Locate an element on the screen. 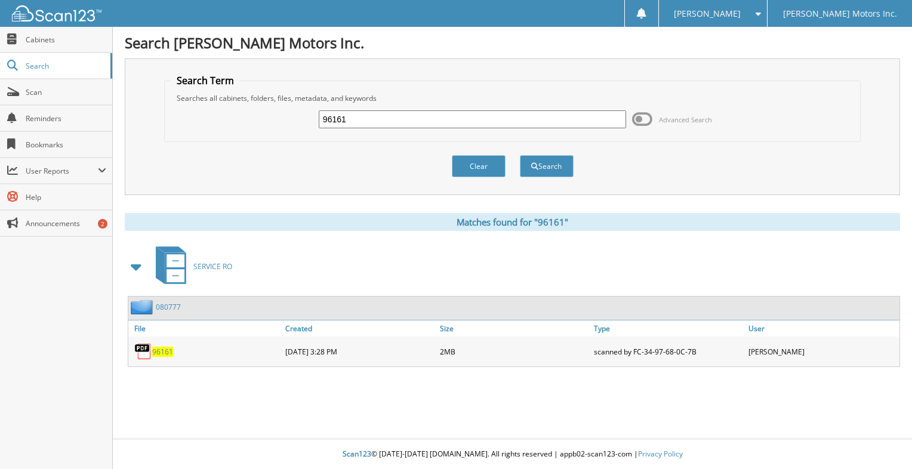 This screenshot has width=912, height=469. span: Advanced Search is located at coordinates (685, 119).